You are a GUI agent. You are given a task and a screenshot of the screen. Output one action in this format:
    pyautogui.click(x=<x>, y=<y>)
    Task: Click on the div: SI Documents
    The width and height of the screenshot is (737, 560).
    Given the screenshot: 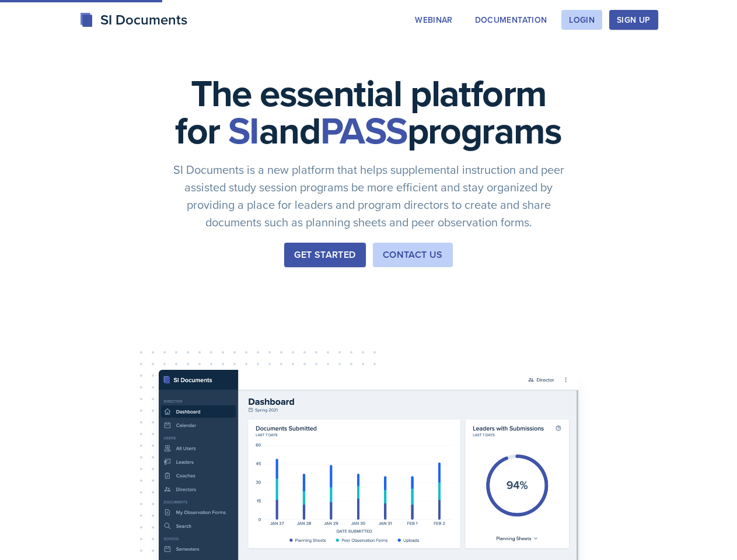 What is the action you would take?
    pyautogui.click(x=133, y=20)
    